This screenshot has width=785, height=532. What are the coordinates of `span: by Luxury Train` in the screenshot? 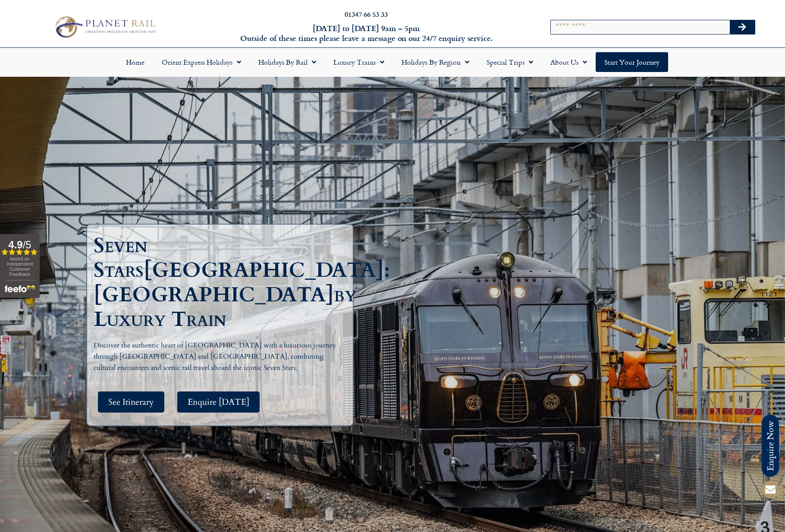 It's located at (225, 307).